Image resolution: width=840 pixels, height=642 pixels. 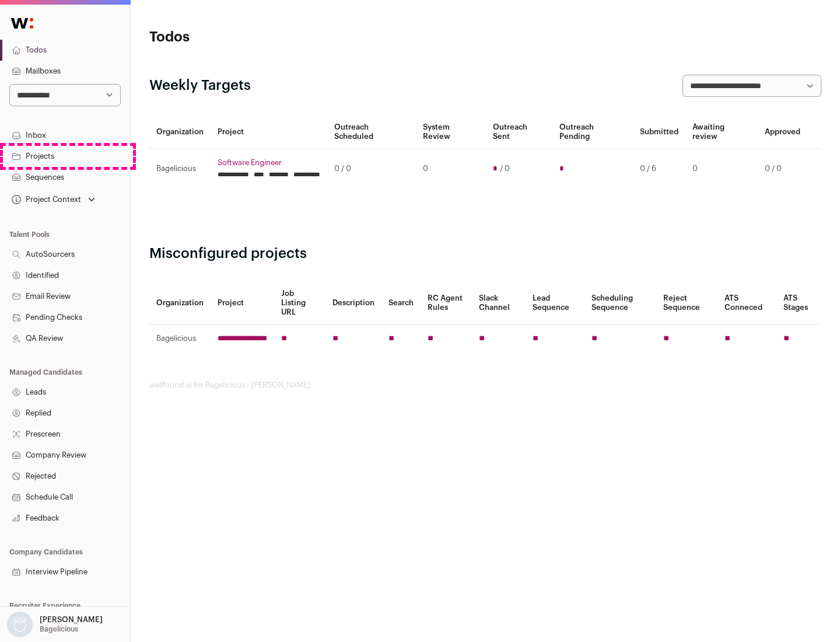 What do you see at coordinates (555, 303) in the screenshot?
I see `th: Lead Sequence` at bounding box center [555, 303].